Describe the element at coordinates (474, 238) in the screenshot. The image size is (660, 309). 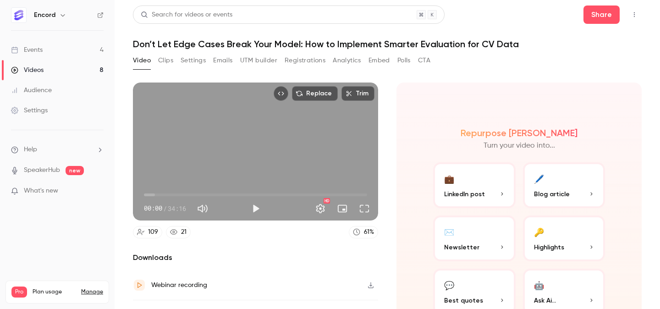
I see `button: ✉️Newsletter` at that location.